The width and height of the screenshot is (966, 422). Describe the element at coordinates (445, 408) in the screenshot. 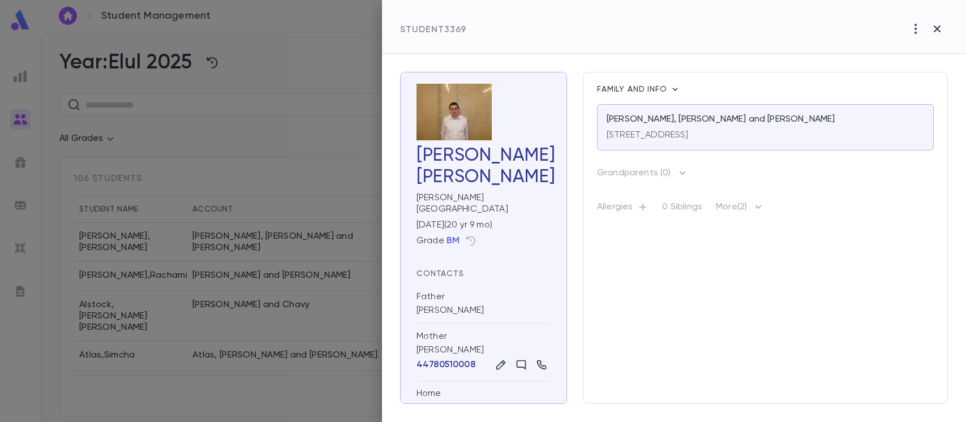

I see `button: 441617733112` at that location.